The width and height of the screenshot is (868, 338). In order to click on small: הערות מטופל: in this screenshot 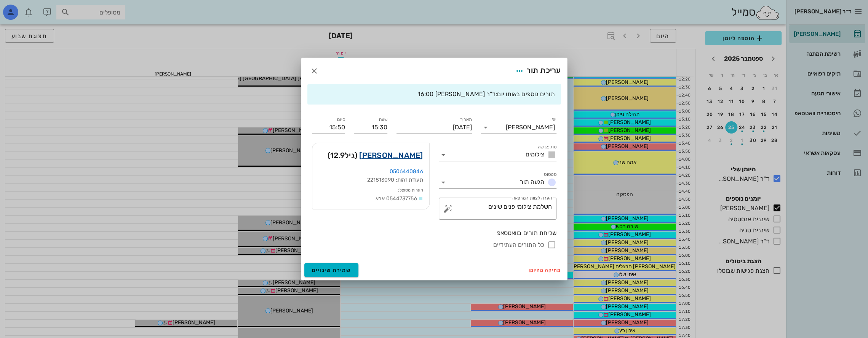, I will do `click(410, 190)`.